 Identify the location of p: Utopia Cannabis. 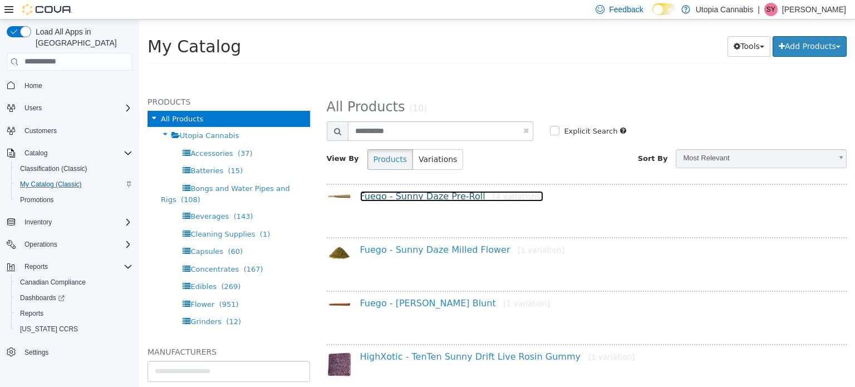
(725, 9).